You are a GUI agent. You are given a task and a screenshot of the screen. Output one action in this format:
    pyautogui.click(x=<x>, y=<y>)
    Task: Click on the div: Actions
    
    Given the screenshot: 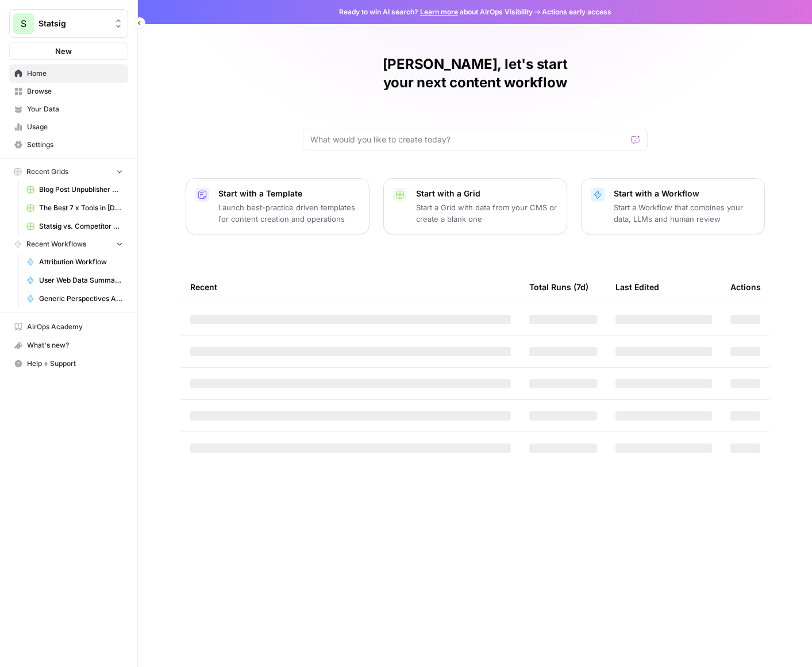 What is the action you would take?
    pyautogui.click(x=746, y=286)
    